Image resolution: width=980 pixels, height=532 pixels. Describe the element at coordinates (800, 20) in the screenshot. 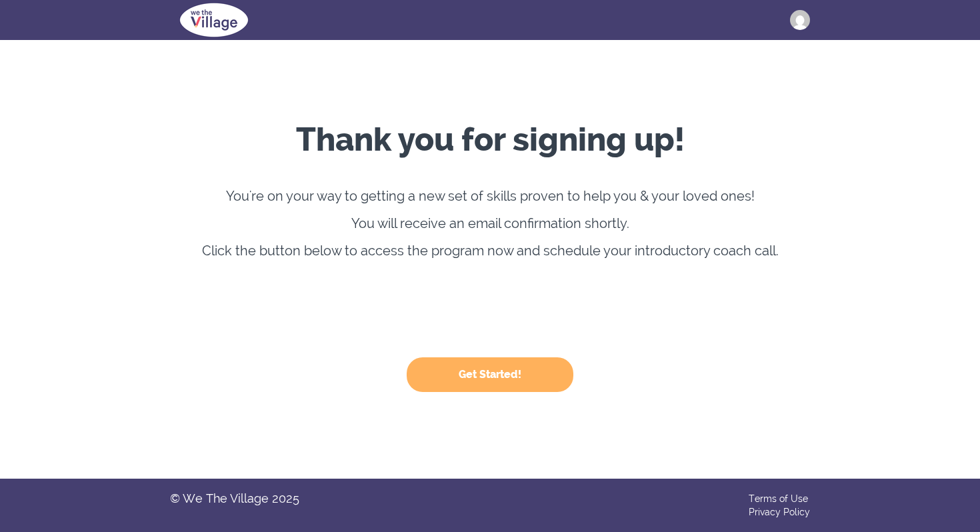

I see `img: kate.libby.041@gmail.com` at that location.